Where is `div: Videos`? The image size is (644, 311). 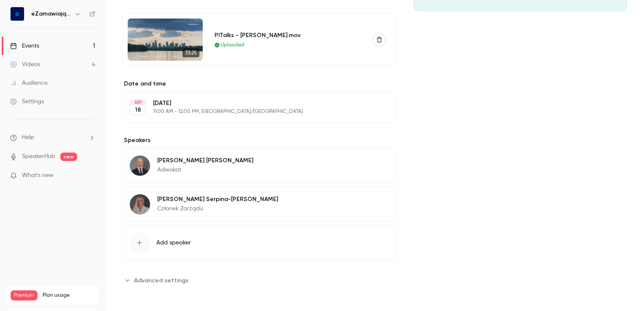
div: Videos is located at coordinates (25, 65).